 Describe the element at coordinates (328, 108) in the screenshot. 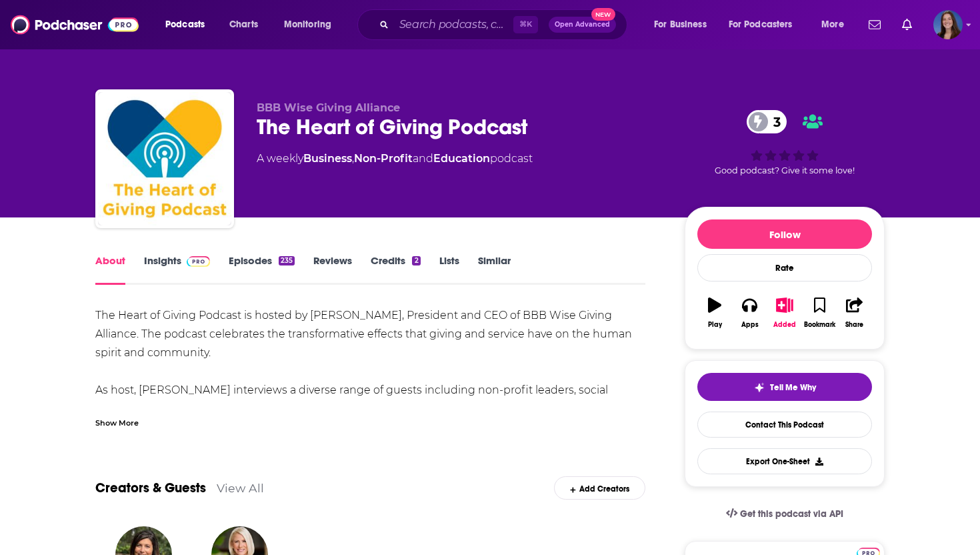

I see `span: BBB Wise Giving Alliance` at that location.